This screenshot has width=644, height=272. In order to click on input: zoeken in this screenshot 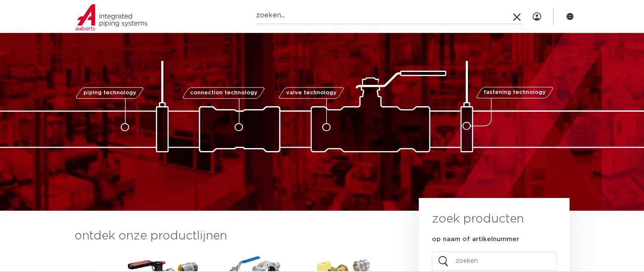, I will do `click(494, 261)`.